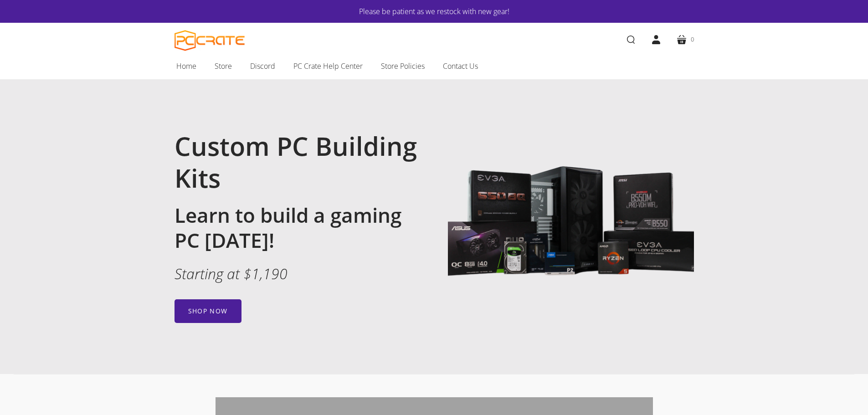 The width and height of the screenshot is (868, 415). I want to click on a: Home, so click(187, 66).